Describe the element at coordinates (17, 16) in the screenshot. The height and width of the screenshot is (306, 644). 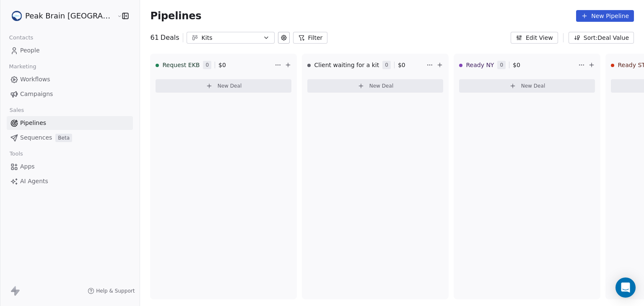
I see `img: Peak%20Brain%20Logo.png` at that location.